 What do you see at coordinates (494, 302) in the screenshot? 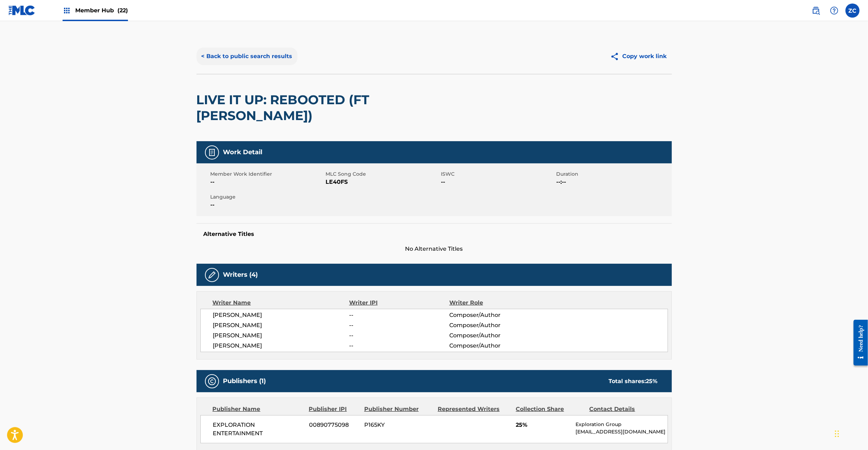
I see `div: Writer Role` at bounding box center [494, 302].